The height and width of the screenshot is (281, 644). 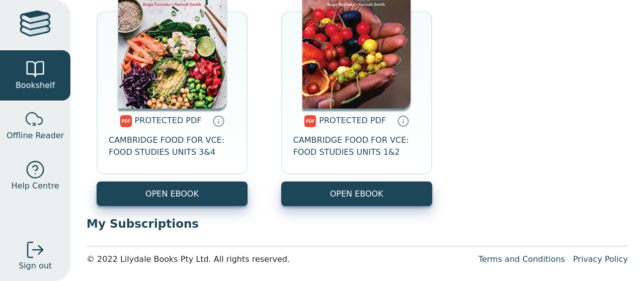 I want to click on a: Terms and Conditions, so click(x=522, y=259).